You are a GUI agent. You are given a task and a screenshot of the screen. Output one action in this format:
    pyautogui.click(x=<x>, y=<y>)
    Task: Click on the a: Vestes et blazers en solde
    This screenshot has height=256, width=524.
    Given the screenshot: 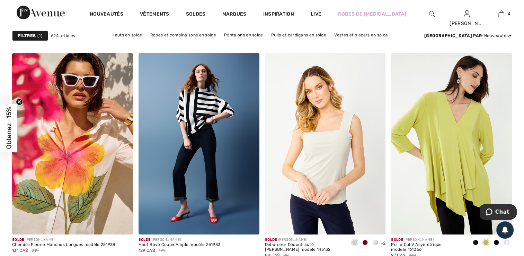 What is the action you would take?
    pyautogui.click(x=361, y=35)
    